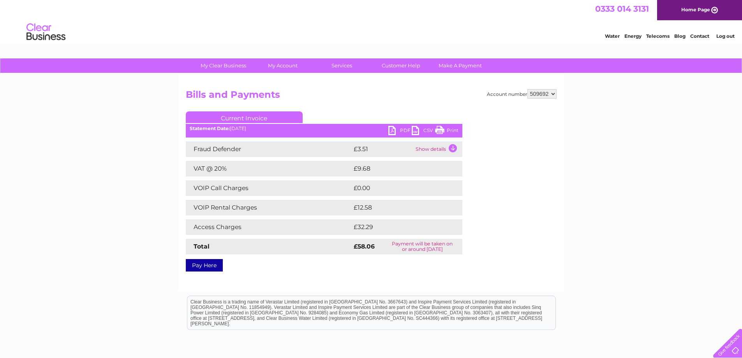 The image size is (742, 358). I want to click on a: Print, so click(447, 131).